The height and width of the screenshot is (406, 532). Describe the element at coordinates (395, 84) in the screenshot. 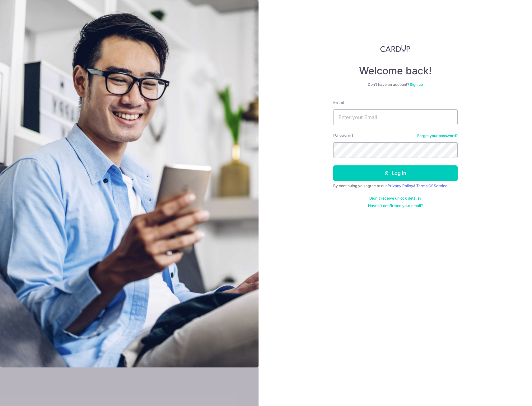

I see `div: Don’t have an account?` at that location.